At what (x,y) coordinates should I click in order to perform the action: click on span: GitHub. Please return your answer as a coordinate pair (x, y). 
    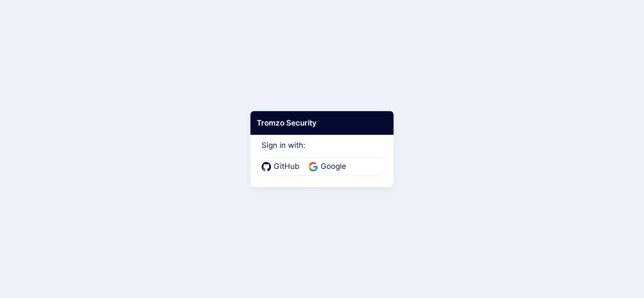
    Looking at the image, I should click on (287, 166).